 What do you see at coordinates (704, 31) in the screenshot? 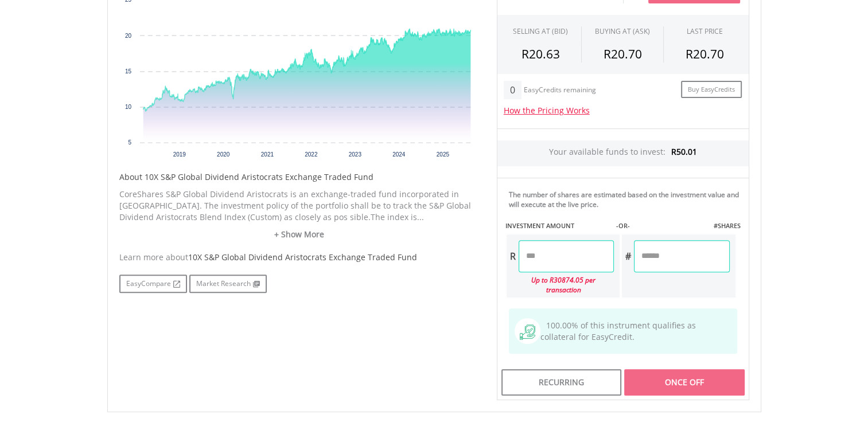
I see `div: LAST PRICE` at bounding box center [704, 31].